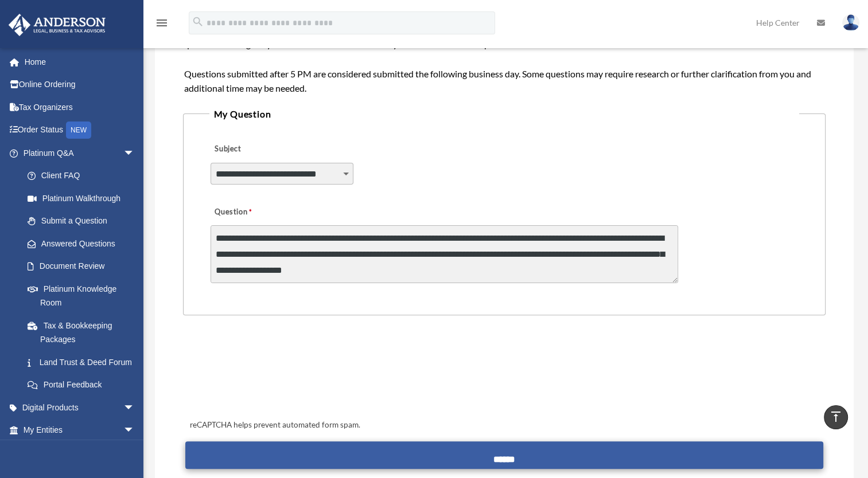  I want to click on a: menu, so click(161, 25).